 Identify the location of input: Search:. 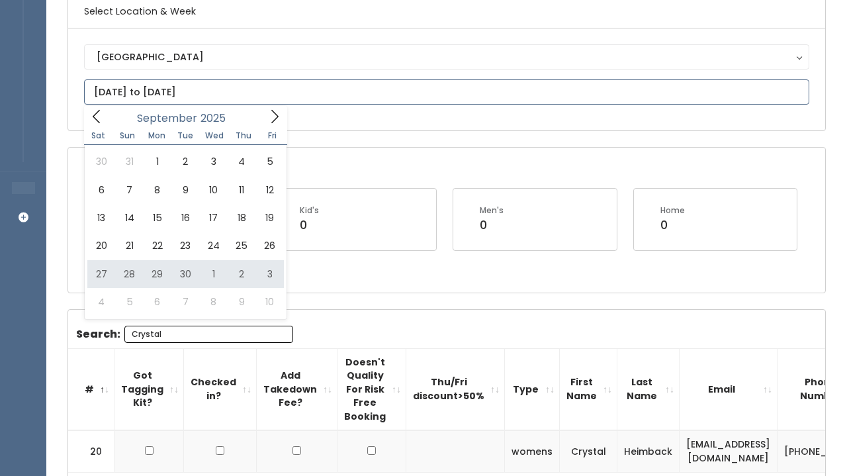
(208, 334).